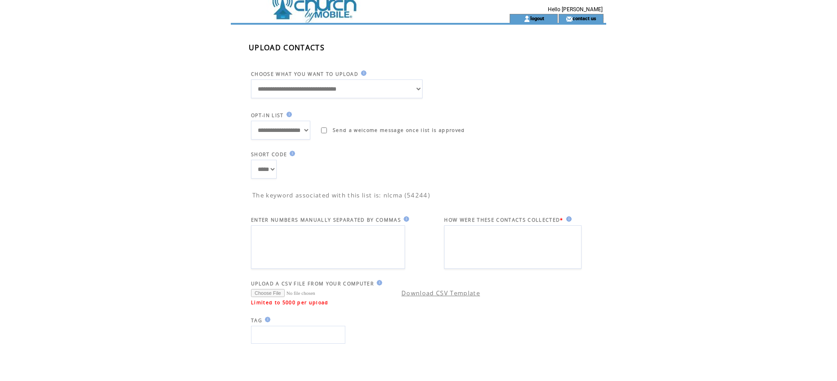 This screenshot has height=381, width=837. What do you see at coordinates (290, 303) in the screenshot?
I see `span: Limited to 5000 per upload` at bounding box center [290, 303].